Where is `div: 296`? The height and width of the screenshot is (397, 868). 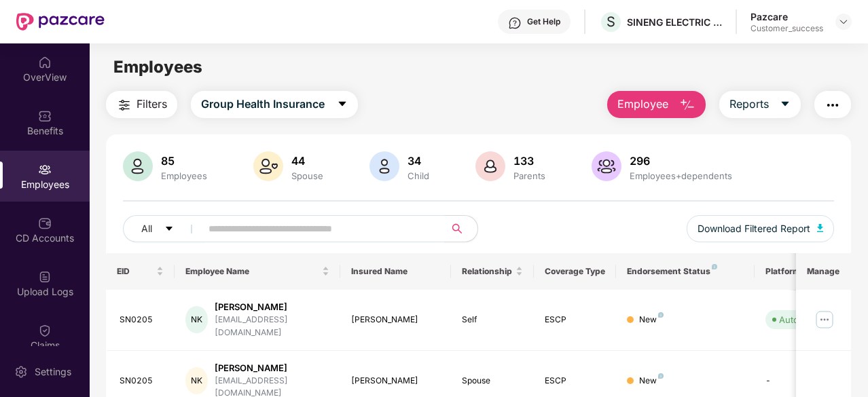
div: 296 is located at coordinates (681, 161).